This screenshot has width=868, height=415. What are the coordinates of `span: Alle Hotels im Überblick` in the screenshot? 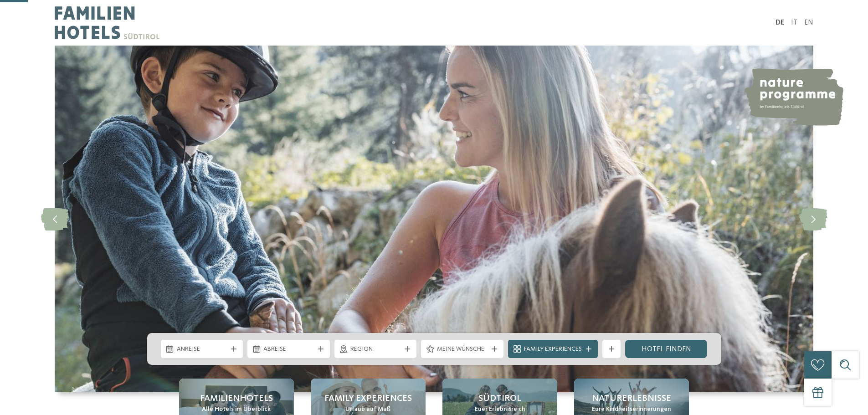 It's located at (236, 409).